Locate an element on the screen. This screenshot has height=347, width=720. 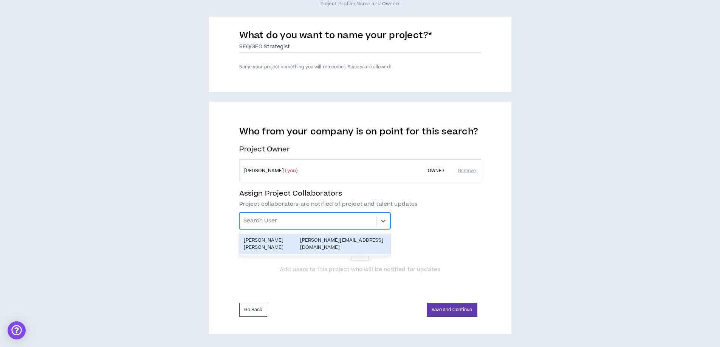
button: Save and Continue is located at coordinates (452, 310).